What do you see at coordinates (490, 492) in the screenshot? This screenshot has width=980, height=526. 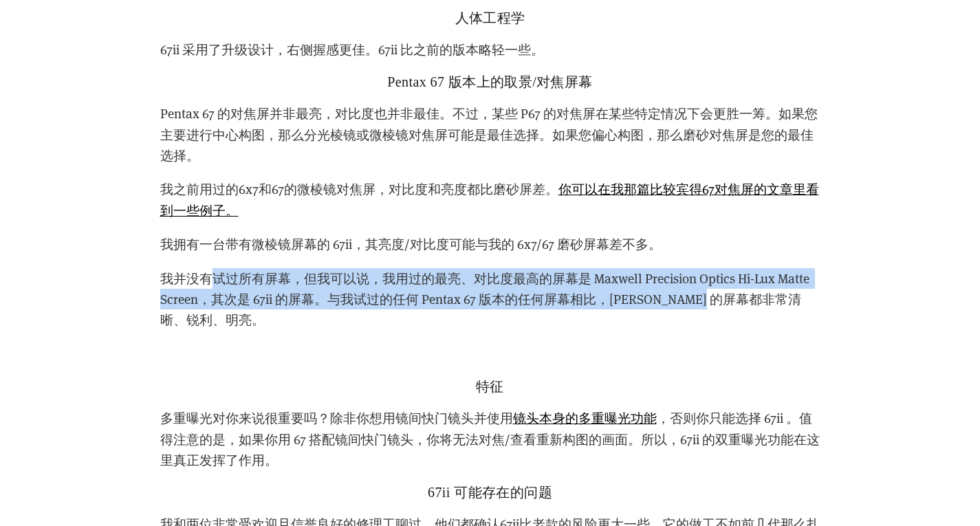 I see `font: 67ii 可能存在的问题` at bounding box center [490, 492].